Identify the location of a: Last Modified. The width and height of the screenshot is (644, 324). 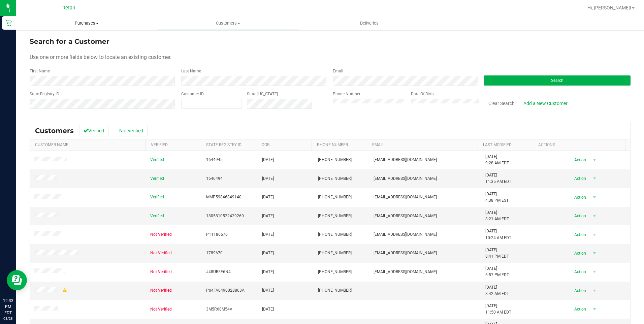
(497, 145).